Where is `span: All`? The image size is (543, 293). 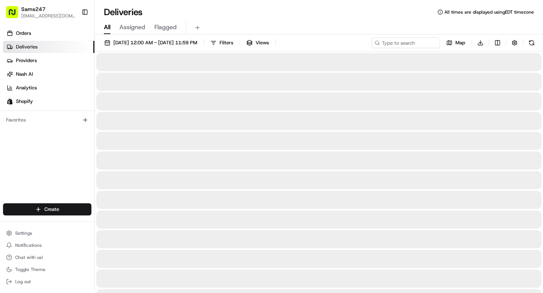
span: All is located at coordinates (107, 27).